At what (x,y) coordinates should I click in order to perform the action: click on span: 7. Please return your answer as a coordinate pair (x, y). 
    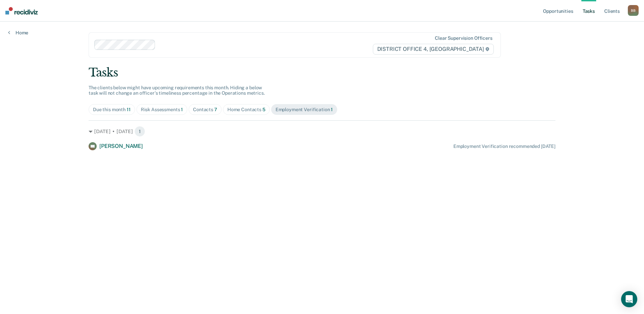
    Looking at the image, I should click on (216, 110).